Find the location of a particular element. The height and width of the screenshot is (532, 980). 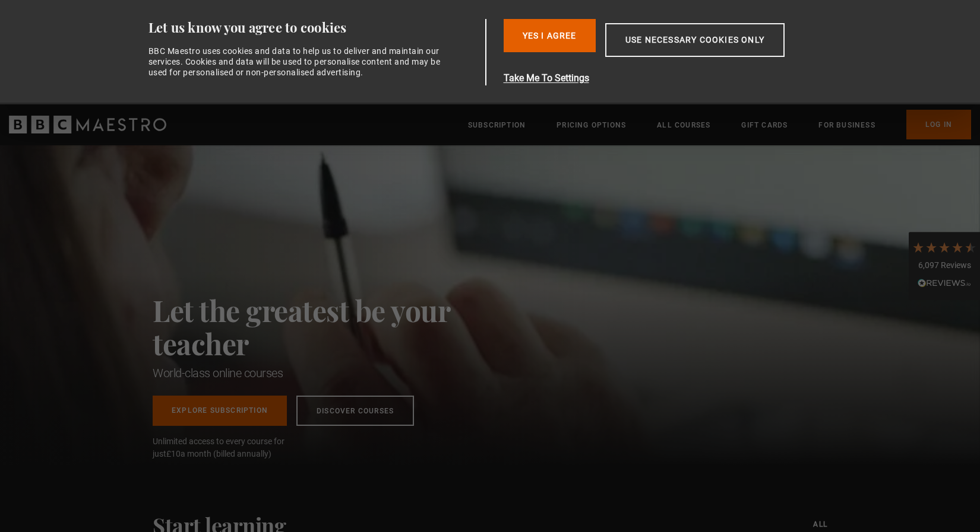

a: For business is located at coordinates (846, 126).